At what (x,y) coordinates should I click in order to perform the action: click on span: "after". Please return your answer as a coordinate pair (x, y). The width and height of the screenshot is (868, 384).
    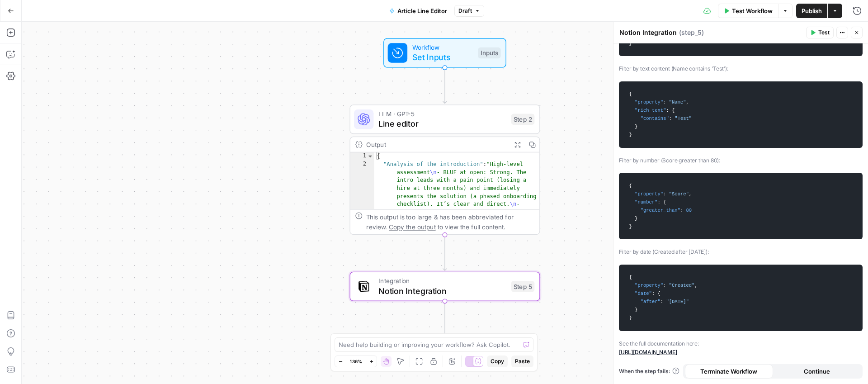
    Looking at the image, I should click on (651, 301).